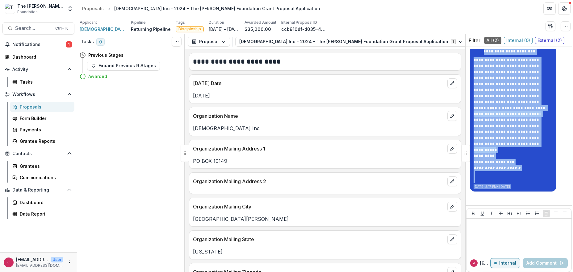  What do you see at coordinates (33, 28) in the screenshot?
I see `span: Search...` at bounding box center [33, 28].